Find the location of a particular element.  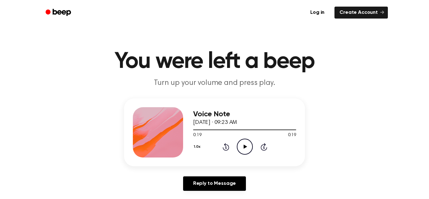

a: Create Account is located at coordinates (361, 13).